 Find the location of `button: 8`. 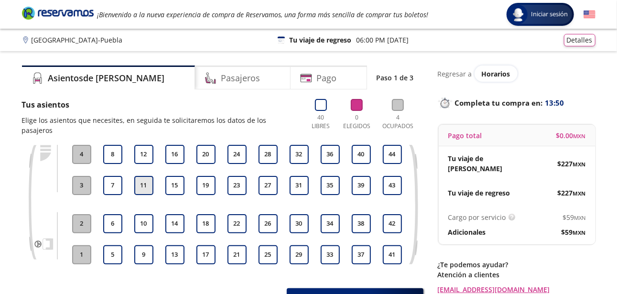

button: 8 is located at coordinates (113, 154).